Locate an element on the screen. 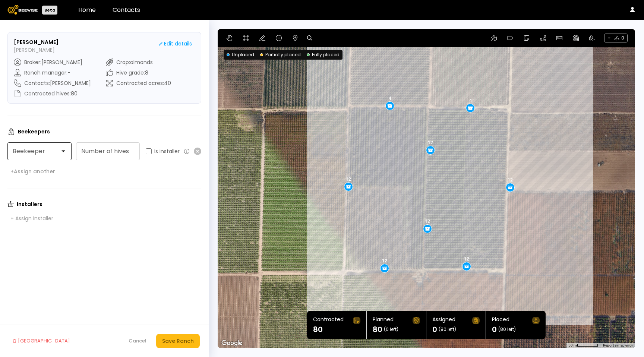  div: Planned is located at coordinates (383, 320).